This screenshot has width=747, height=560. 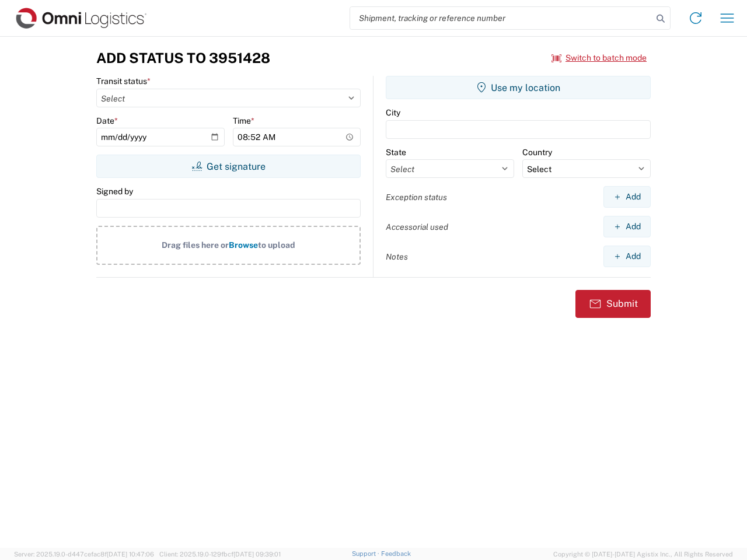 I want to click on label: Country, so click(x=537, y=152).